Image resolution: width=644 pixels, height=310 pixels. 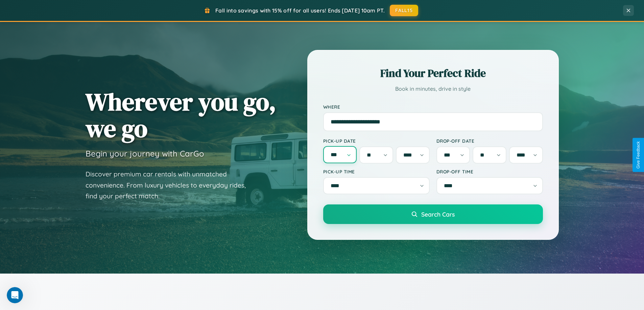 What do you see at coordinates (433, 89) in the screenshot?
I see `p: Book in minutes, drive in style` at bounding box center [433, 89].